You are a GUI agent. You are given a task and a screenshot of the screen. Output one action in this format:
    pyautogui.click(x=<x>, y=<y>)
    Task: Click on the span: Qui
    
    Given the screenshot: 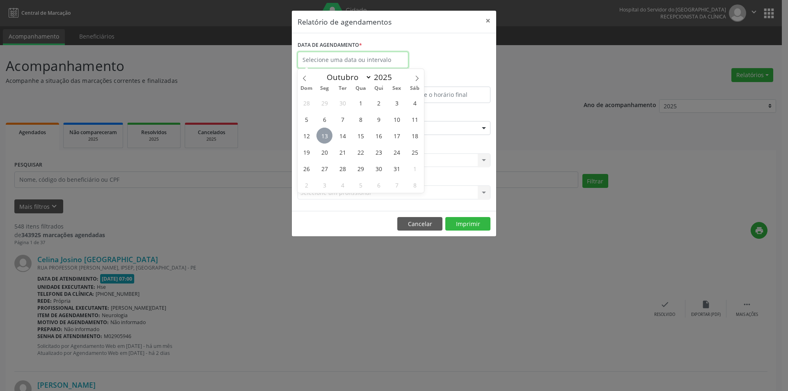 What is the action you would take?
    pyautogui.click(x=379, y=88)
    